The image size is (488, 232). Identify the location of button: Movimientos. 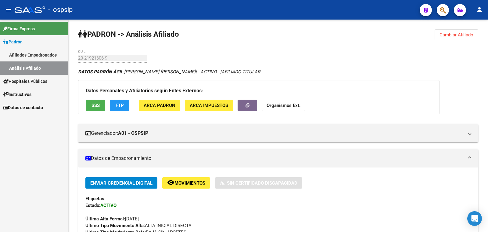
(186, 182).